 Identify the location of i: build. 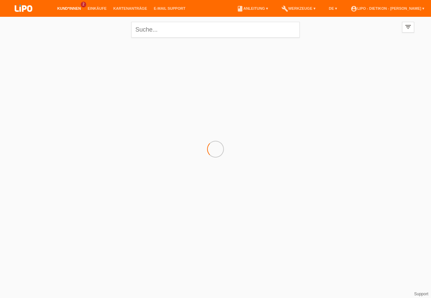
(285, 9).